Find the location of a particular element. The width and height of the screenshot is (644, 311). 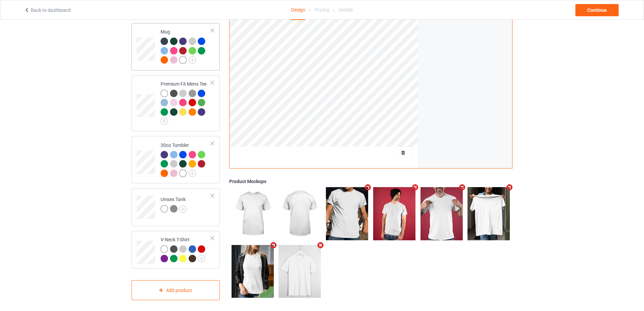

a: Back to dashboard is located at coordinates (47, 10).